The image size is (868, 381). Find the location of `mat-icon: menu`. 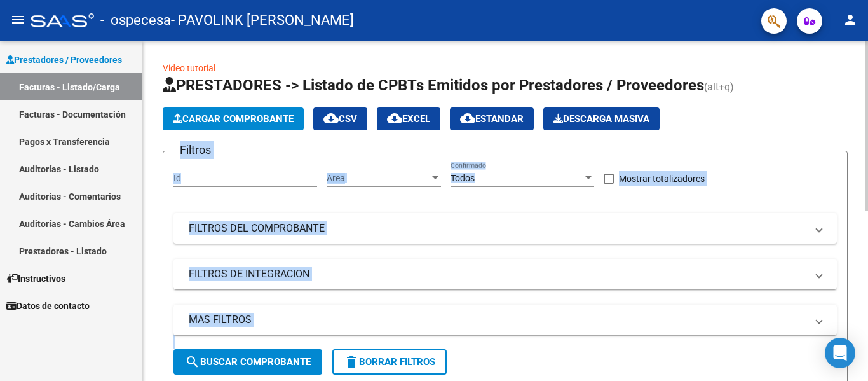

mat-icon: menu is located at coordinates (18, 20).